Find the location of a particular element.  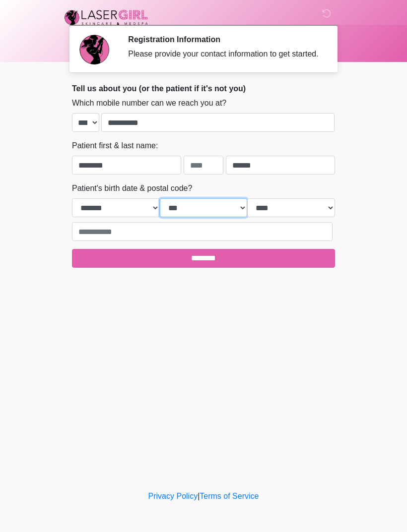

img: Agent Avatar is located at coordinates (94, 50).